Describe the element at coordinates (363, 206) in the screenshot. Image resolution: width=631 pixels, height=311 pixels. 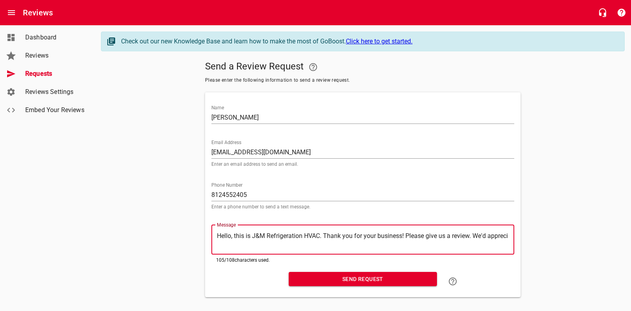
I see `p: Enter a phone number to send a text message.` at that location.